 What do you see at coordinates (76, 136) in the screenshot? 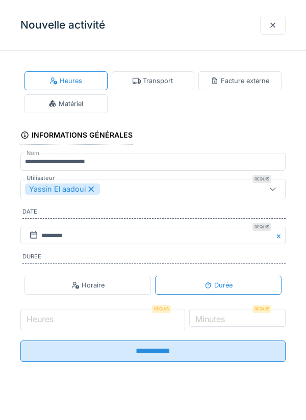
I see `div: Informations générales` at bounding box center [76, 136].